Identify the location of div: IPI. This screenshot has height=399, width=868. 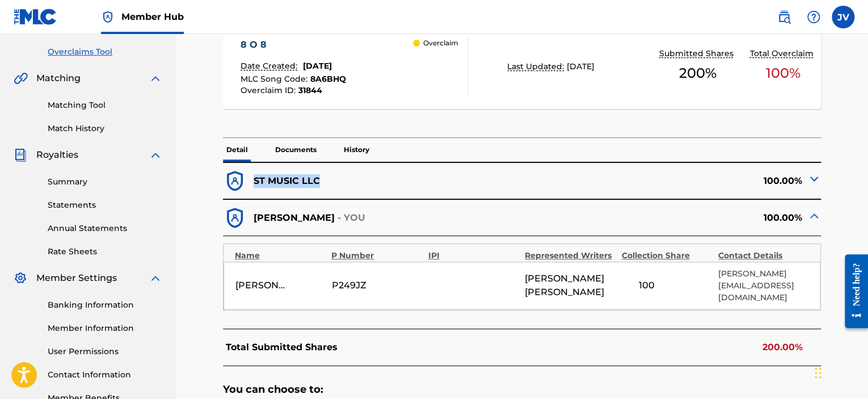
(474, 255).